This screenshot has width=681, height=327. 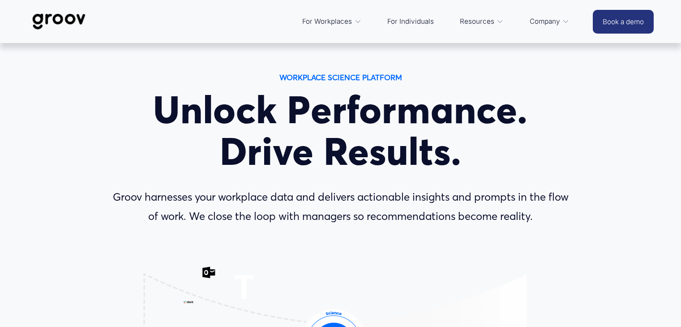 I want to click on h1: Unlock Performance. Drive Results., so click(x=341, y=131).